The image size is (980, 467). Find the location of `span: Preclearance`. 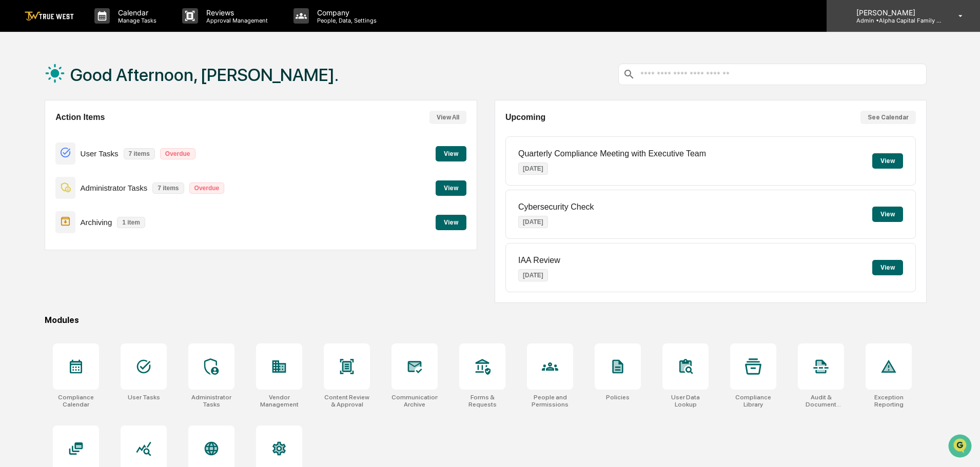

span: Preclearance is located at coordinates (43, 135).